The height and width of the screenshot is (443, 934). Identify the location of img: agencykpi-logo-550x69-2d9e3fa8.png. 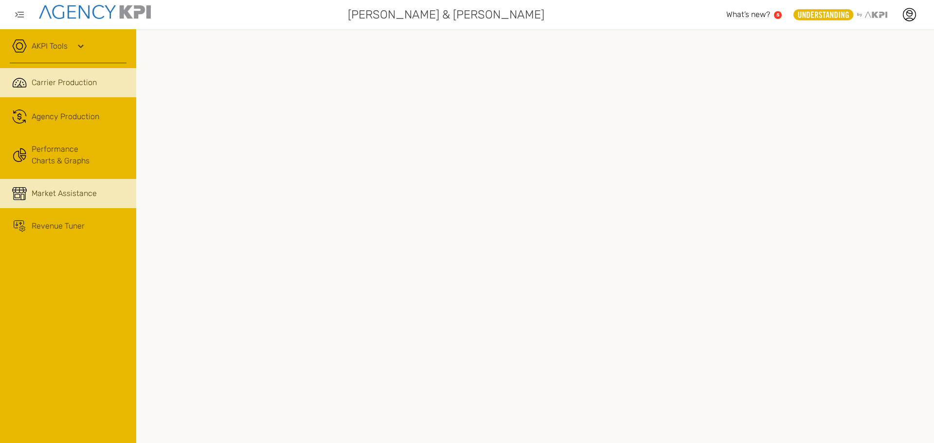
(95, 12).